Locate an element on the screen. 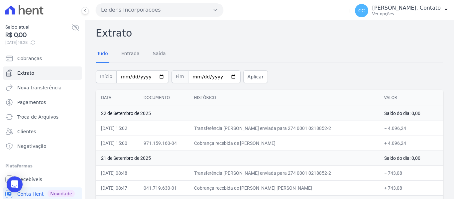 This screenshot has height=199, width=454. td: + 743,08 is located at coordinates (411, 188).